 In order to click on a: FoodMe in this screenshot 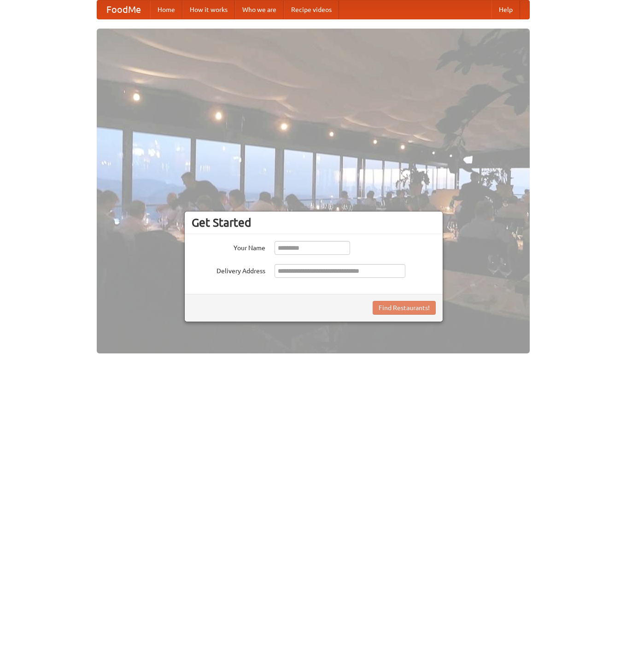, I will do `click(123, 10)`.